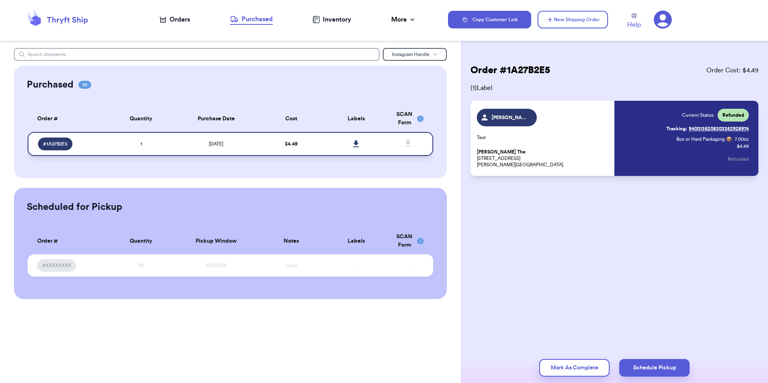 This screenshot has width=768, height=383. I want to click on div: More, so click(404, 20).